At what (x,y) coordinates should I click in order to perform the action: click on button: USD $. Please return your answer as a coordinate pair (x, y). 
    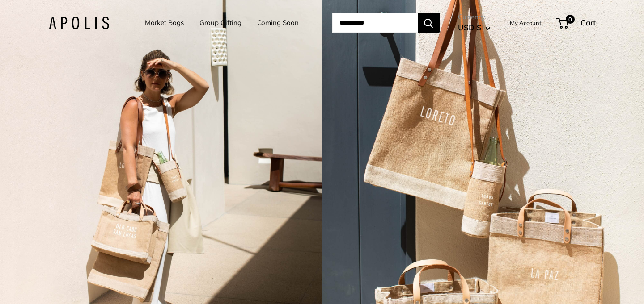
    Looking at the image, I should click on (474, 28).